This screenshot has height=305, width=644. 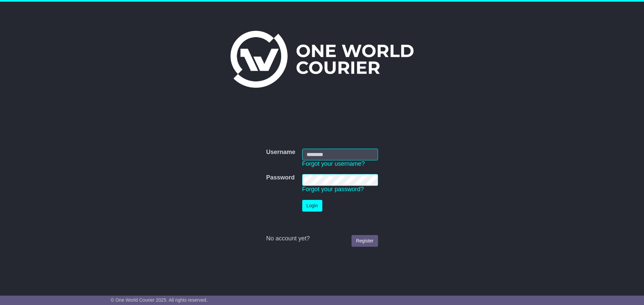 I want to click on img: One World, so click(x=322, y=59).